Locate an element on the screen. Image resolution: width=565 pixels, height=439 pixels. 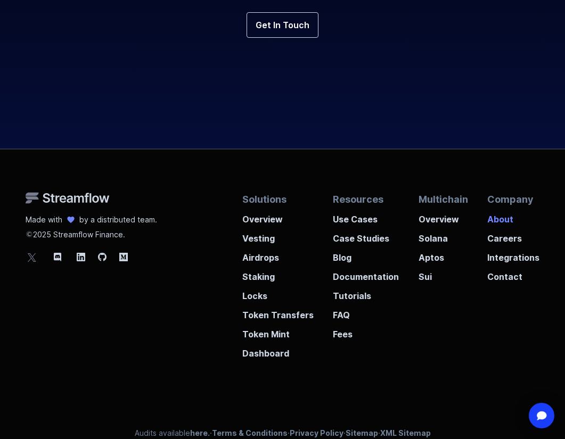
p: by a distributed team. is located at coordinates (118, 220).